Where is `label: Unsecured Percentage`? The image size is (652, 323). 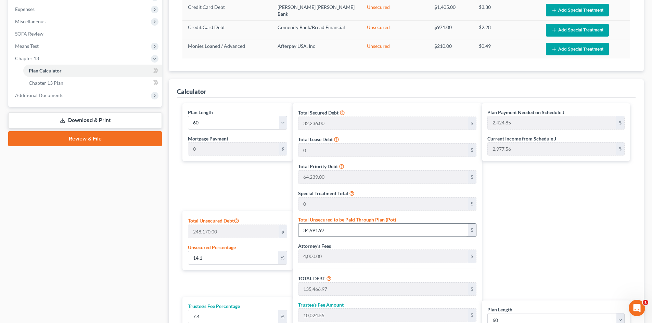 label: Unsecured Percentage is located at coordinates (212, 247).